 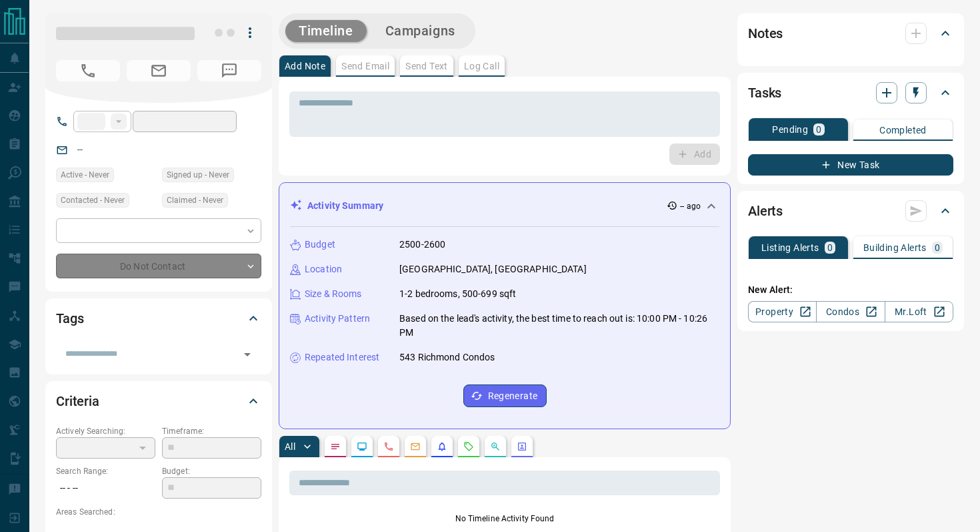 What do you see at coordinates (505, 518) in the screenshot?
I see `p: No Timeline Activity Found` at bounding box center [505, 518].